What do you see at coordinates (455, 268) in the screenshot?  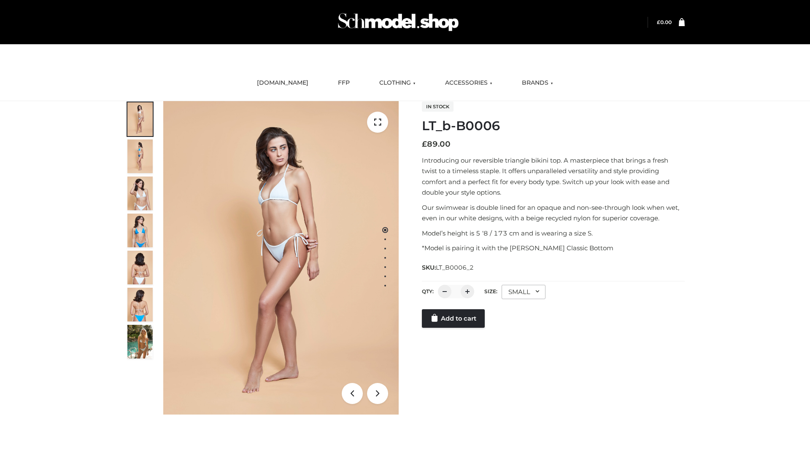 I see `span: LT_B0006_2` at bounding box center [455, 268].